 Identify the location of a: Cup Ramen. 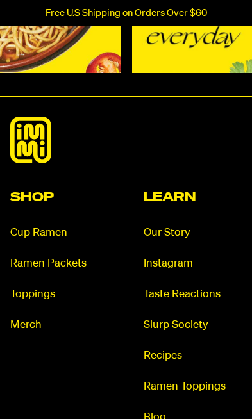
(60, 232).